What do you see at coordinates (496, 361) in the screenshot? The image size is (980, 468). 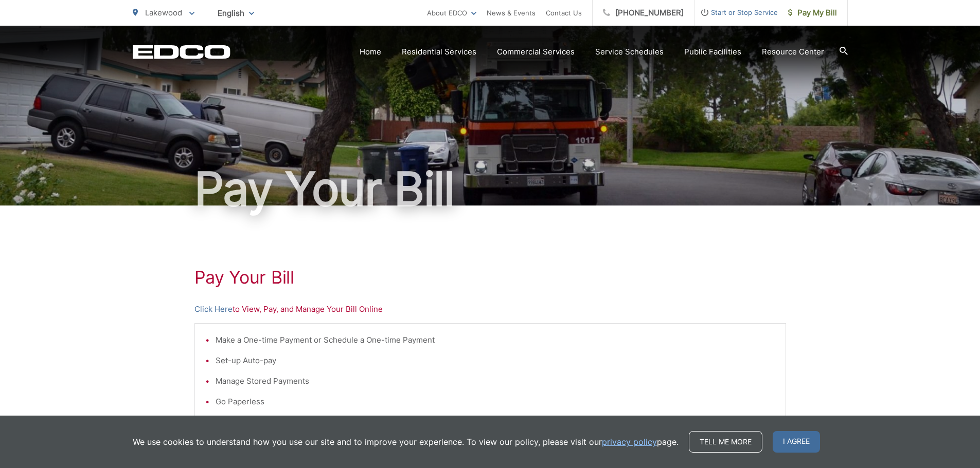 I see `li: Set-up Auto-pay` at bounding box center [496, 361].